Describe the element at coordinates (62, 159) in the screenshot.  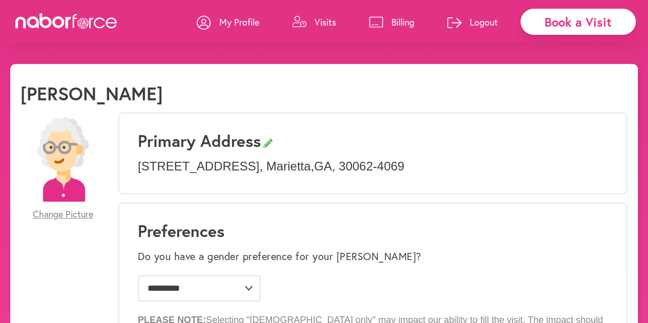
I see `img: efc20bcf08b0dac87679abea64c1faab.png` at that location.